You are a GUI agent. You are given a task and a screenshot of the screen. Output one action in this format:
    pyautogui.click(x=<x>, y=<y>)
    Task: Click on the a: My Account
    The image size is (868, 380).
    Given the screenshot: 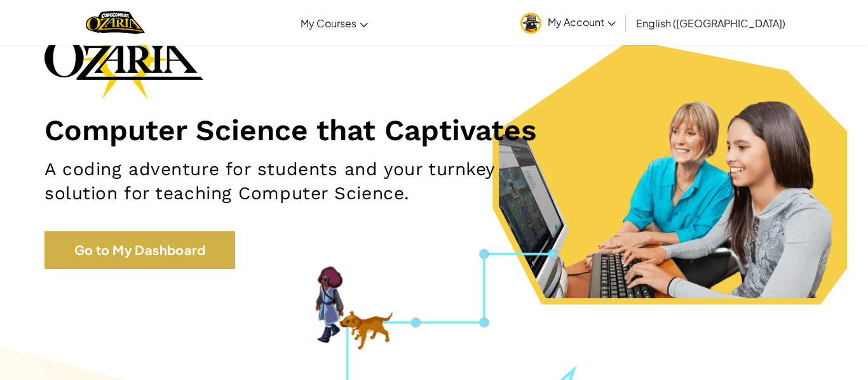 What is the action you would take?
    pyautogui.click(x=568, y=23)
    